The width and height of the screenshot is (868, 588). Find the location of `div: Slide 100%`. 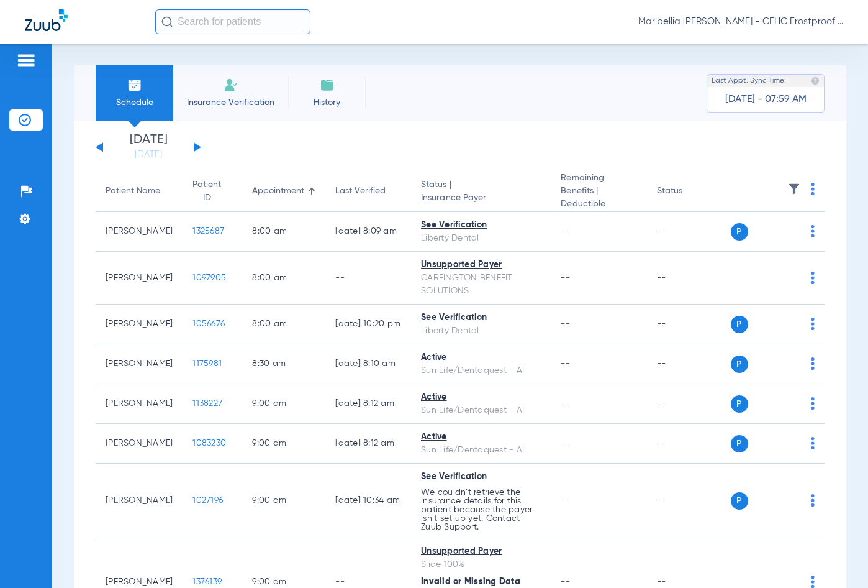

div: Slide 100% is located at coordinates (481, 564).